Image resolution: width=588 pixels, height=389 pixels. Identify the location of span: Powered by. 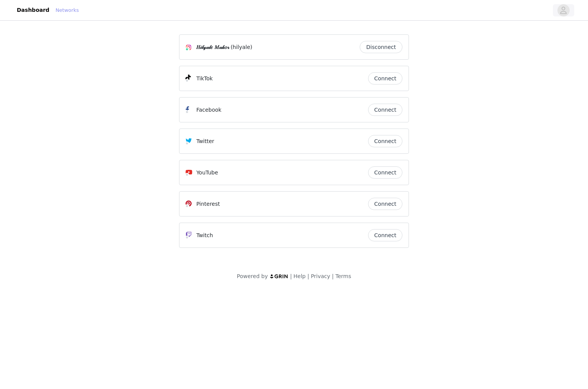
(252, 276).